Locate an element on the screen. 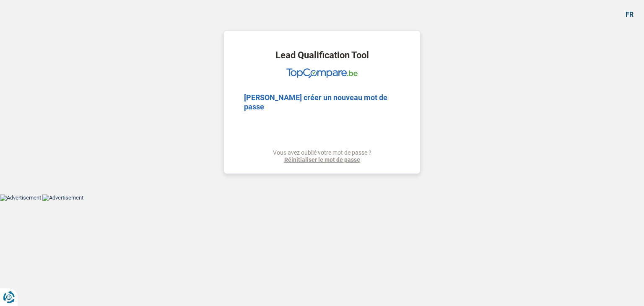 Image resolution: width=644 pixels, height=306 pixels. img: Advertisement is located at coordinates (63, 198).